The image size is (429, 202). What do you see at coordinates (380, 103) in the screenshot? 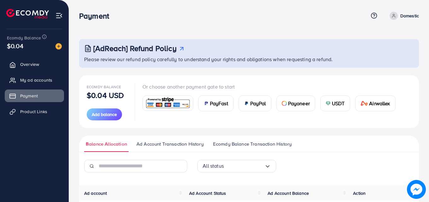
I see `span: Airwallex` at bounding box center [380, 103].